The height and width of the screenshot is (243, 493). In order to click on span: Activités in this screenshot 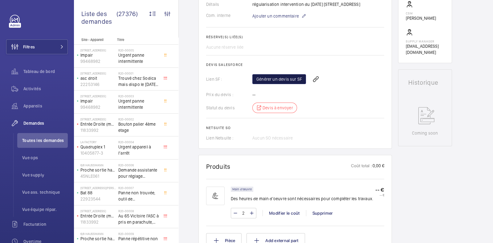, I will do `click(46, 89)`.